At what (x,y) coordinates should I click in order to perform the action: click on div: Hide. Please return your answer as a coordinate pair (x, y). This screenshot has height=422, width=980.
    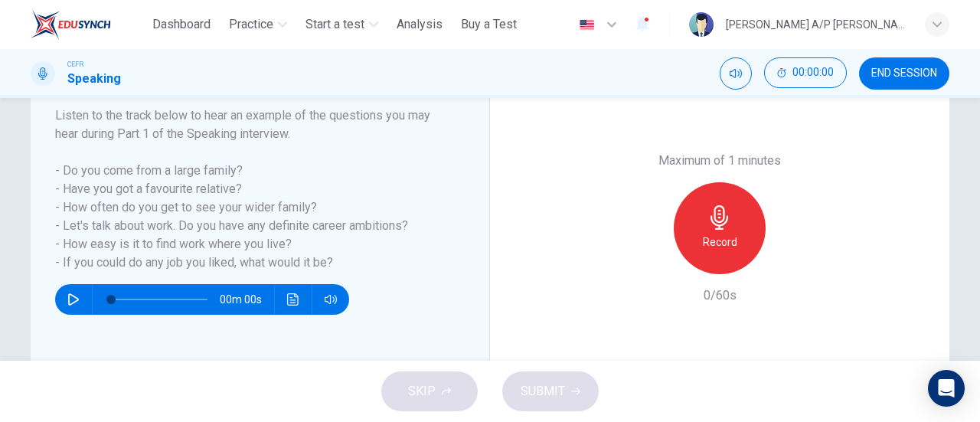
    Looking at the image, I should click on (805, 74).